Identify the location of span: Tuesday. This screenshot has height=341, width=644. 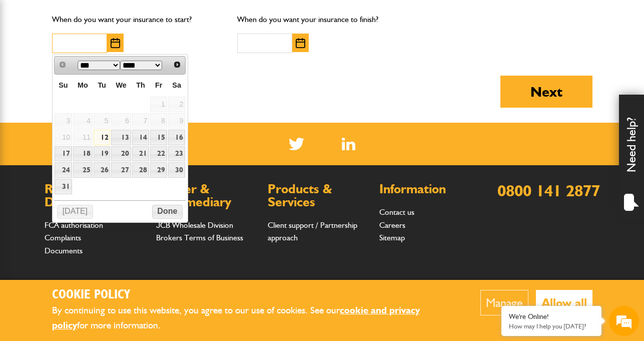
(101, 85).